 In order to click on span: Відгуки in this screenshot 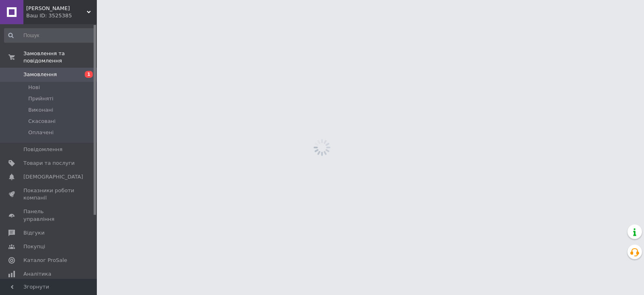, I will do `click(34, 233)`.